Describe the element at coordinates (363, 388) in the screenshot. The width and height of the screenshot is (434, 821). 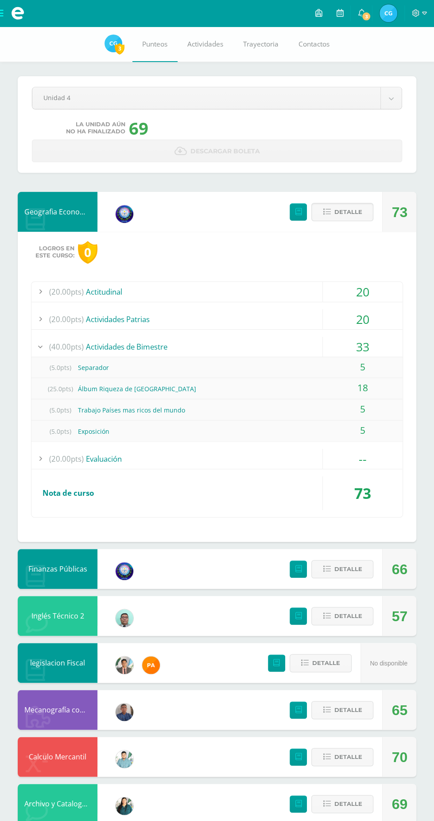
I see `div: 18` at that location.